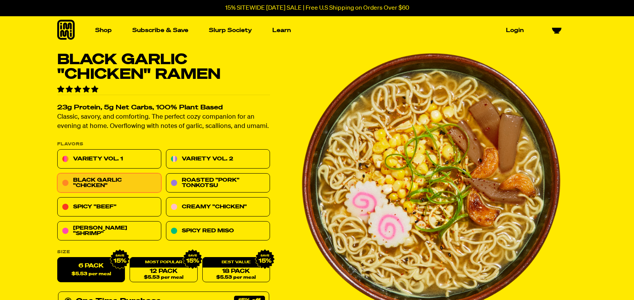 This screenshot has height=300, width=634. Describe the element at coordinates (515, 30) in the screenshot. I see `a: Login` at that location.